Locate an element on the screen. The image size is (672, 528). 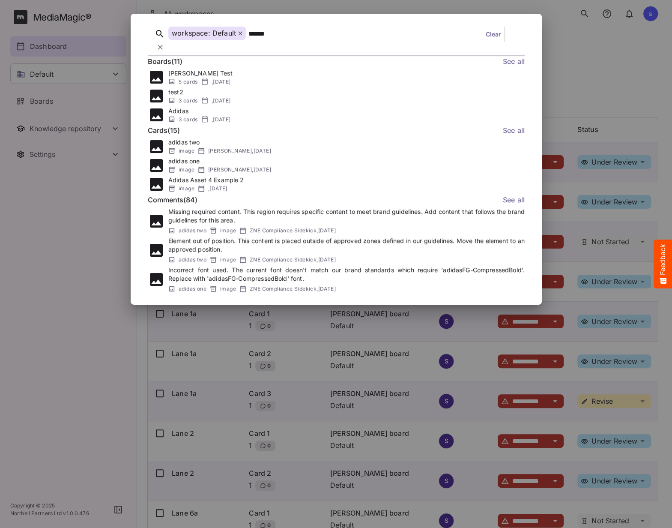
span: adidas one is located at coordinates (192, 289).